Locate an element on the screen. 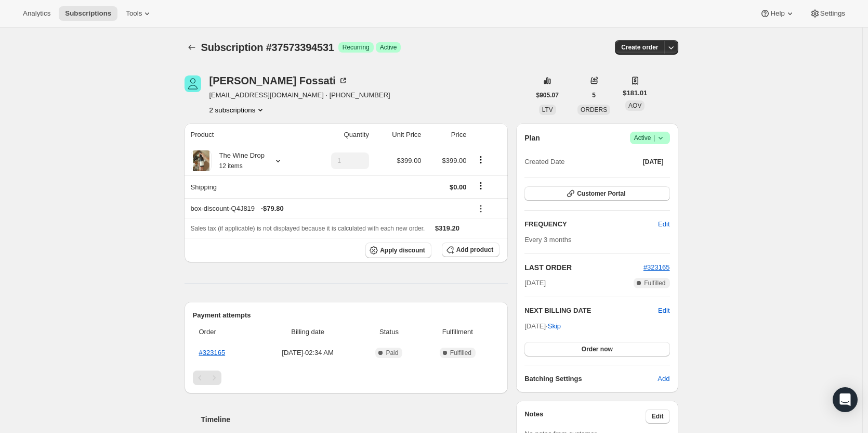 The height and width of the screenshot is (433, 868). th: Shipping is located at coordinates (245, 186).